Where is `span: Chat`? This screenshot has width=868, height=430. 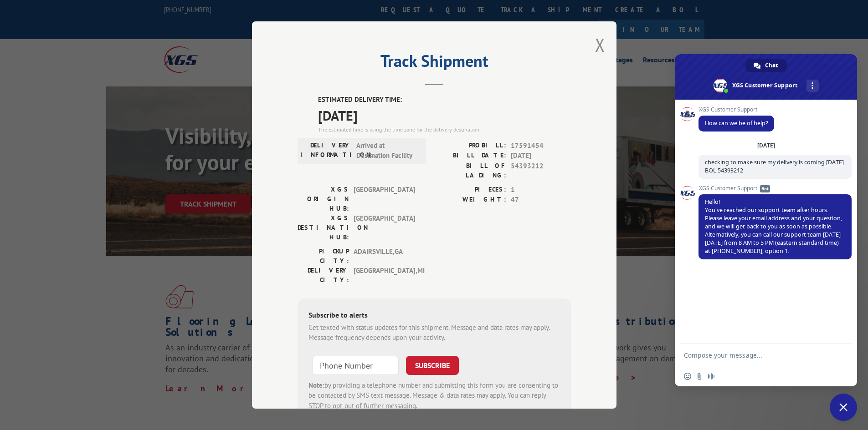 span: Chat is located at coordinates (771, 66).